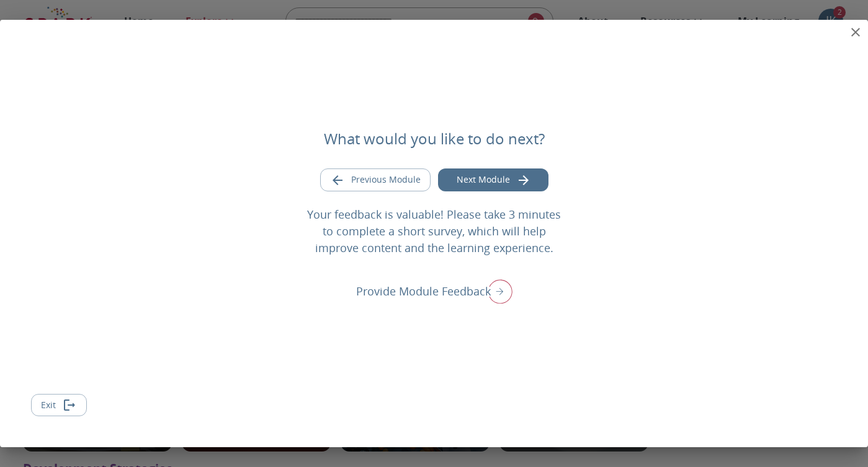  I want to click on button: Go to previous module, so click(375, 180).